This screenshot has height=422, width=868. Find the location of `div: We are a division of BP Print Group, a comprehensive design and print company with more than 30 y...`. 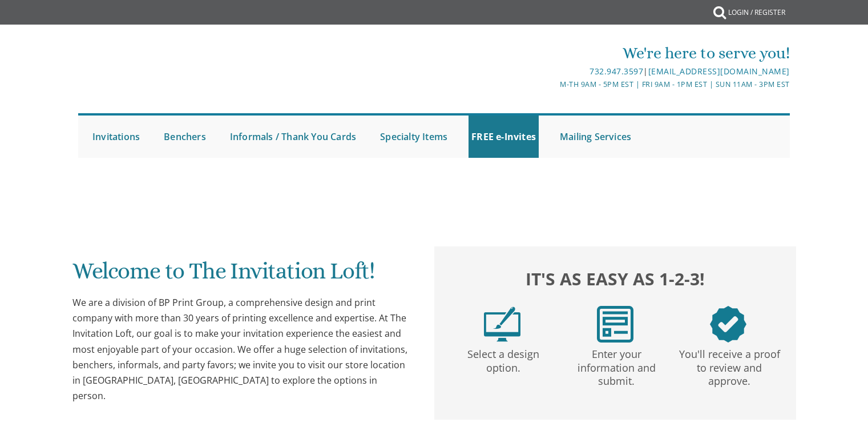

div: We are a division of BP Print Group, a comprehensive design and print company with more than 30 y... is located at coordinates (242, 349).